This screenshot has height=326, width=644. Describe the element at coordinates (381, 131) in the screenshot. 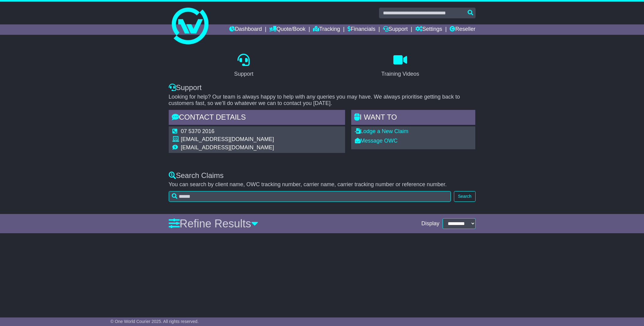

I see `a: Lodge a New Claim` at that location.